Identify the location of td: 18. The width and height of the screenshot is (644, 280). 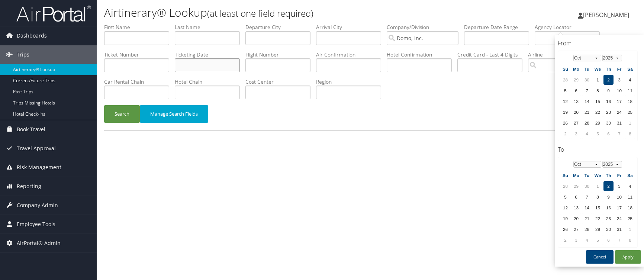
(630, 101).